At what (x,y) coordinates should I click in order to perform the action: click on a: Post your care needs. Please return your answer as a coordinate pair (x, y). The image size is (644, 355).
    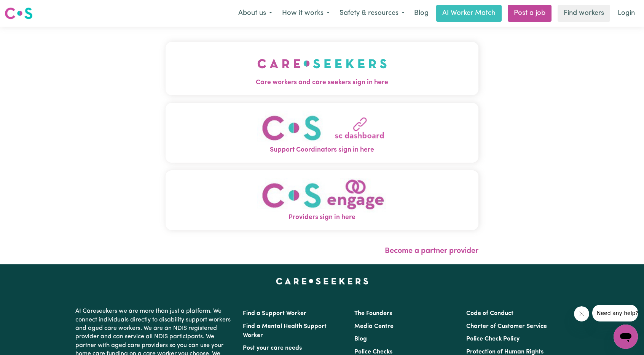
    Looking at the image, I should click on (272, 348).